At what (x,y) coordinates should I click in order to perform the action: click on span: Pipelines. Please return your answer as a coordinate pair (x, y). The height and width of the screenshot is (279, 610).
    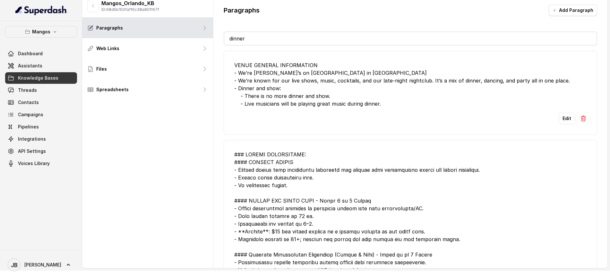
    Looking at the image, I should click on (28, 127).